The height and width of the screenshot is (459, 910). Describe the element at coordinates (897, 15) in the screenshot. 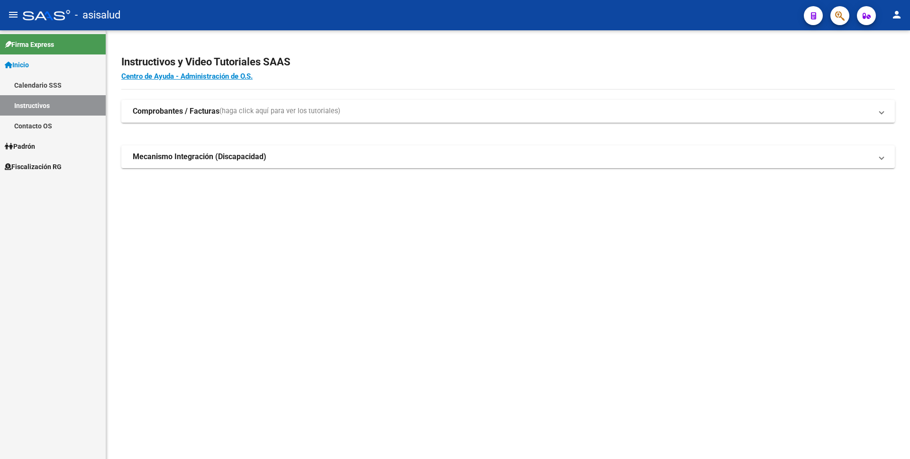

I see `mat-icon: person` at that location.